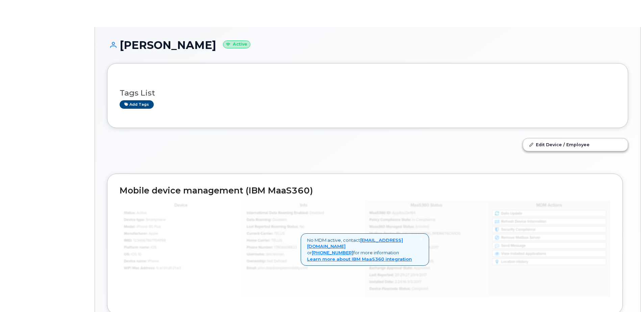  I want to click on div: No MDM active, contact or for more information, so click(365, 250).